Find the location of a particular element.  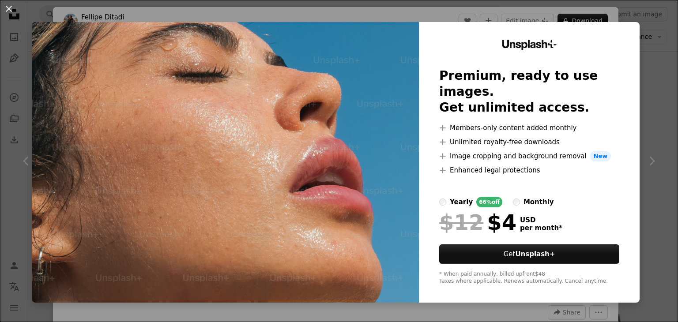

span: USD is located at coordinates (542, 220).